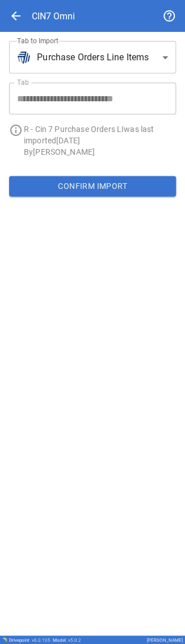 Image resolution: width=185 pixels, height=644 pixels. What do you see at coordinates (41, 640) in the screenshot?
I see `span: v 6.0.105` at bounding box center [41, 640].